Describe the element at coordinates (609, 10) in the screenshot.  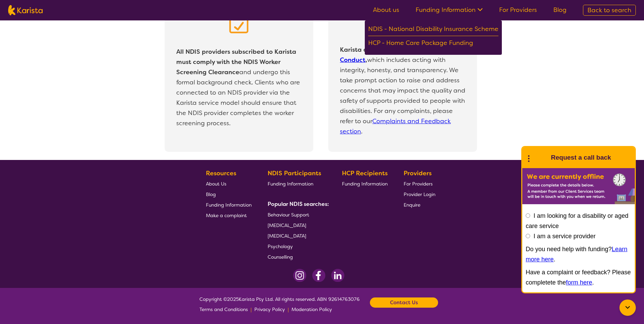
I see `span: Back to search` at that location.